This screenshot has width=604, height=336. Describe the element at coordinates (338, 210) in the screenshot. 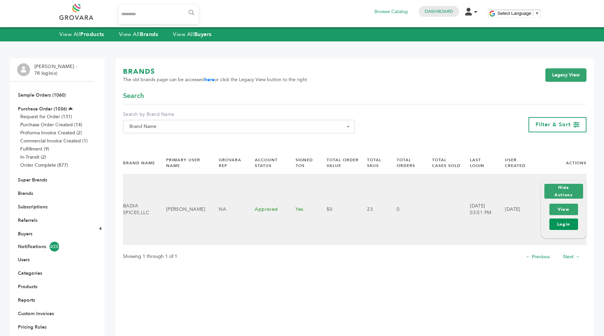

I see `td: $0` at that location.